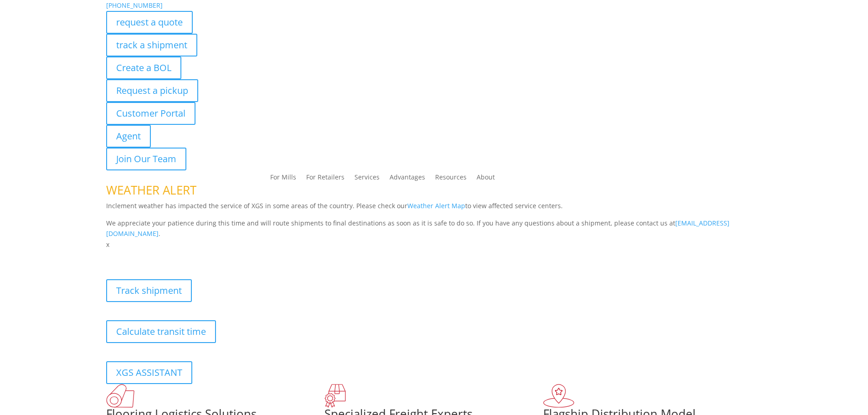 Image resolution: width=868 pixels, height=415 pixels. What do you see at coordinates (325, 179) in the screenshot?
I see `a: For Retailers` at bounding box center [325, 179].